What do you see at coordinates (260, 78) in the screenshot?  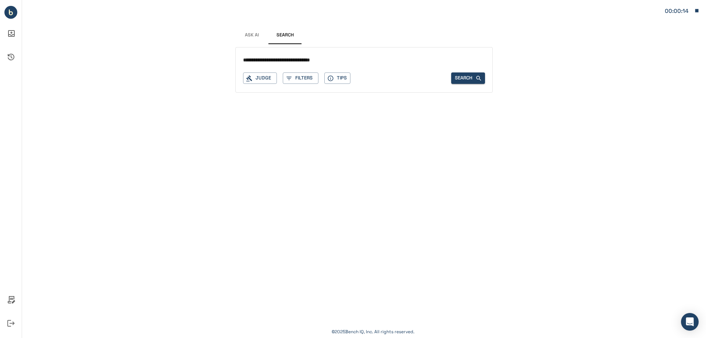 I see `button: Judge` at bounding box center [260, 78].